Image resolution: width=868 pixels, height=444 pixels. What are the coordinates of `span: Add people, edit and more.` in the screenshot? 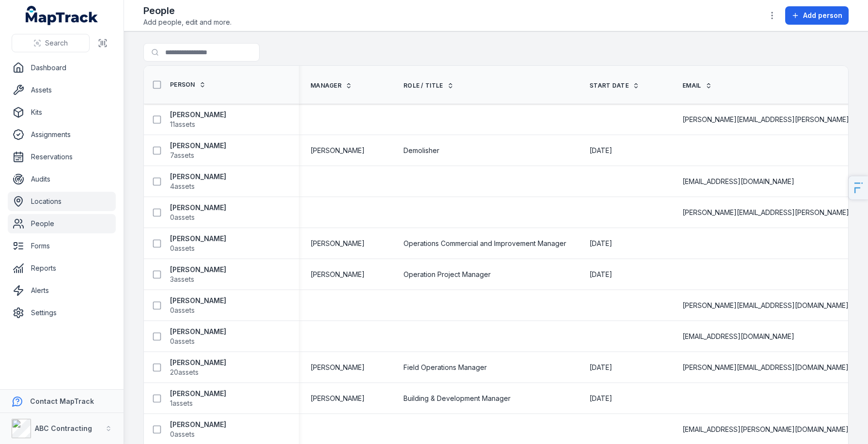 It's located at (188, 22).